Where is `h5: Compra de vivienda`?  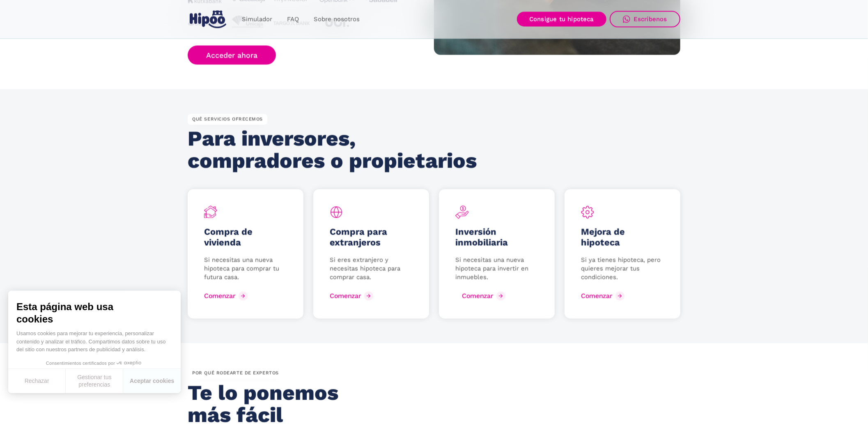
h5: Compra de vivienda is located at coordinates (245, 237).